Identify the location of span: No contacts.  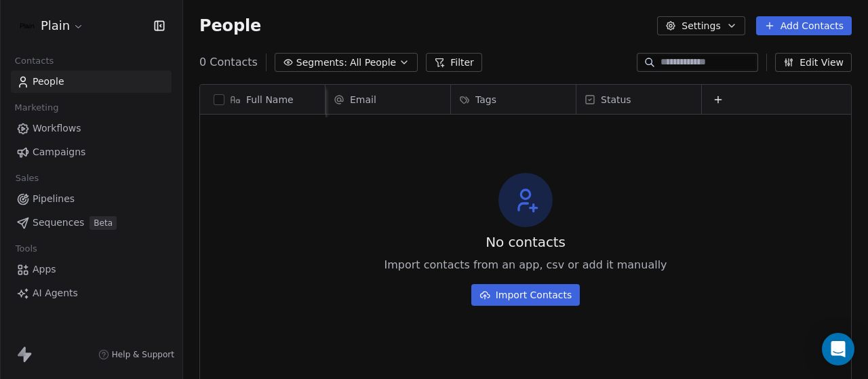
(526, 243).